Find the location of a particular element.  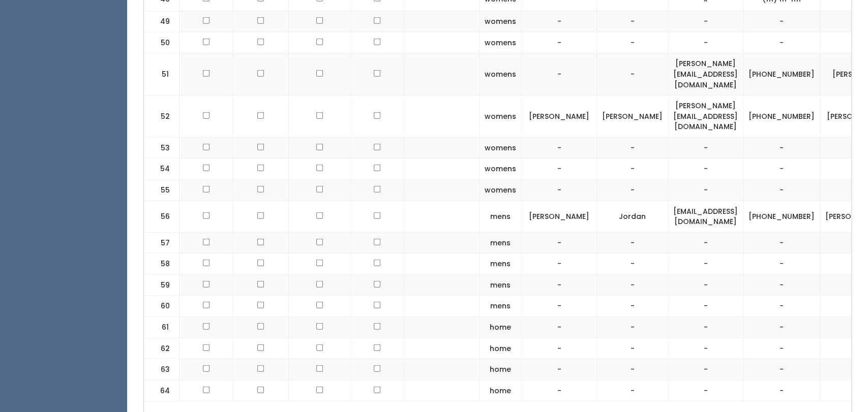

td: 50 is located at coordinates (162, 42).